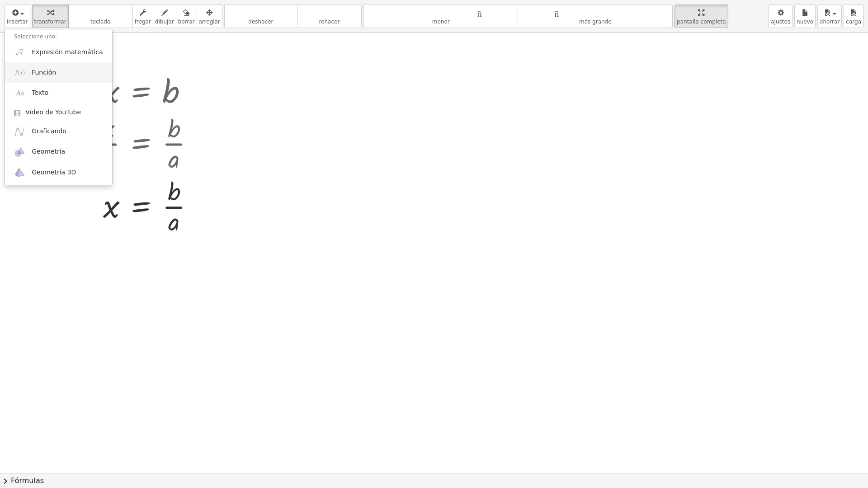 This screenshot has height=488, width=868. I want to click on font: Vídeo de YouTube, so click(52, 112).